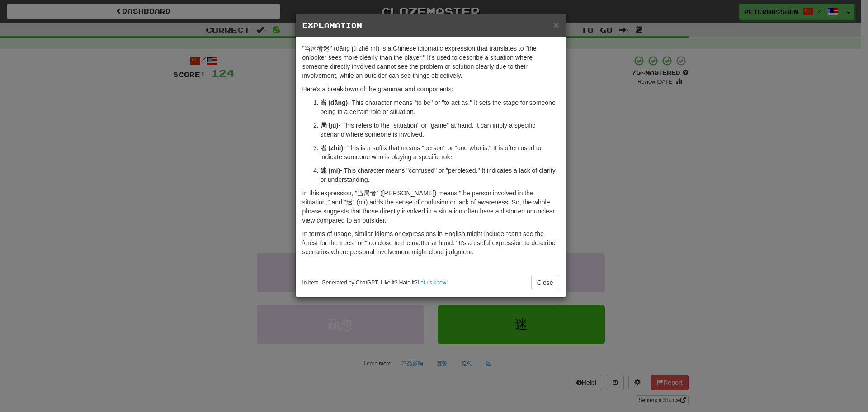 The height and width of the screenshot is (412, 868). I want to click on p: Here's a breakdown of the grammar and components:, so click(431, 89).